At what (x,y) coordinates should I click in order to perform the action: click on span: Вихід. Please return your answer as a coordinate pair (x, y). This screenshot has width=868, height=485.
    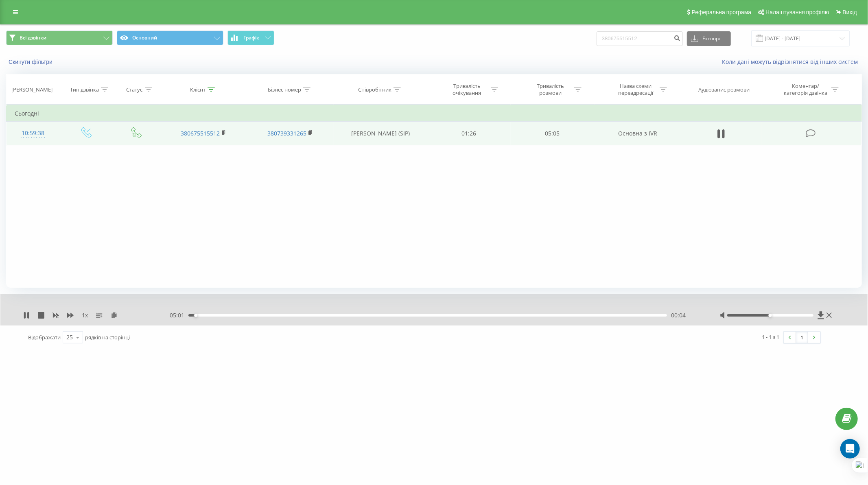
    Looking at the image, I should click on (850, 12).